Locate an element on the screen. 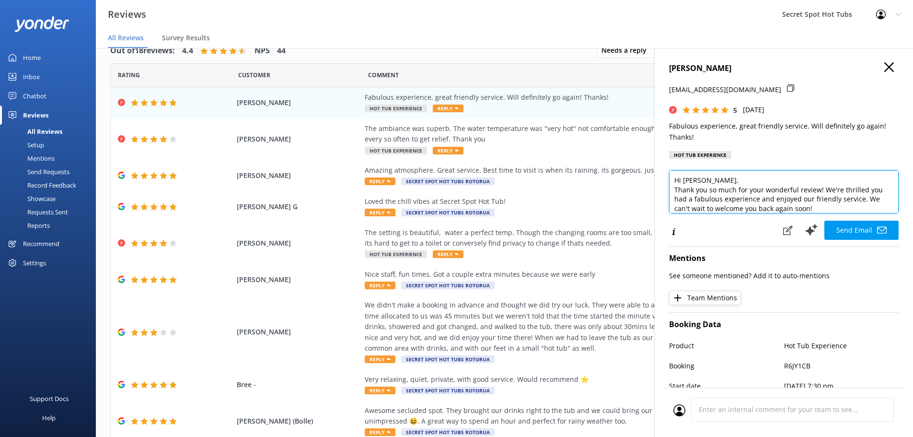 The image size is (913, 437). a: Setup is located at coordinates (51, 145).